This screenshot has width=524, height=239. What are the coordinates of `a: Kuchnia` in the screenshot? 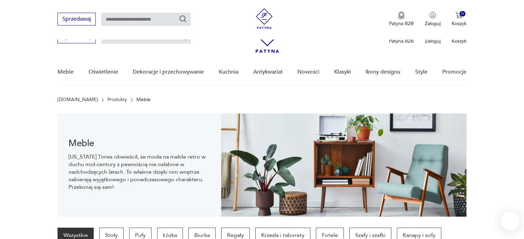 It's located at (228, 72).